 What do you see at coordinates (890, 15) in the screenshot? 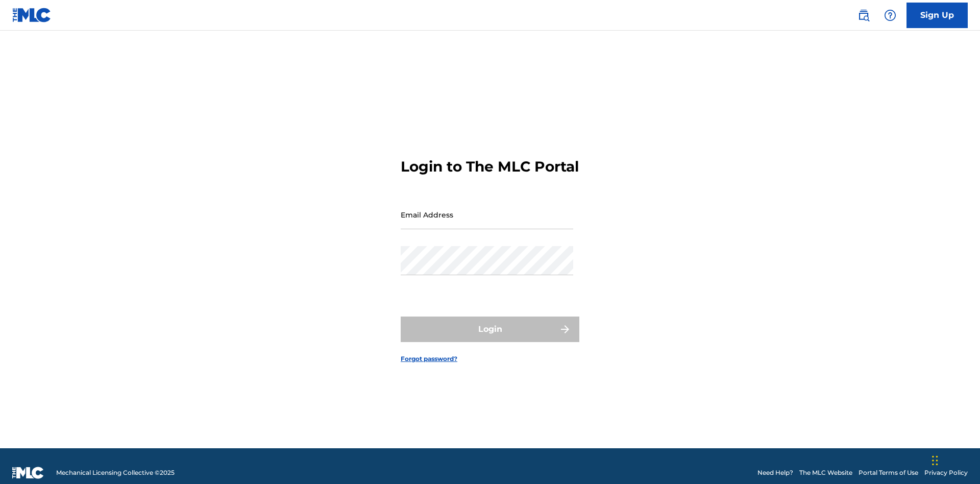
I see `div: Help` at bounding box center [890, 15].